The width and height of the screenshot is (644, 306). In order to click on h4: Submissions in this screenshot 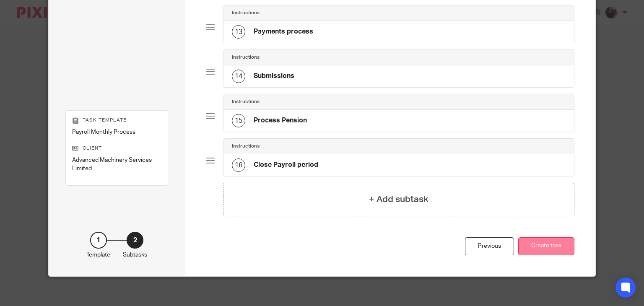, I will do `click(274, 76)`.